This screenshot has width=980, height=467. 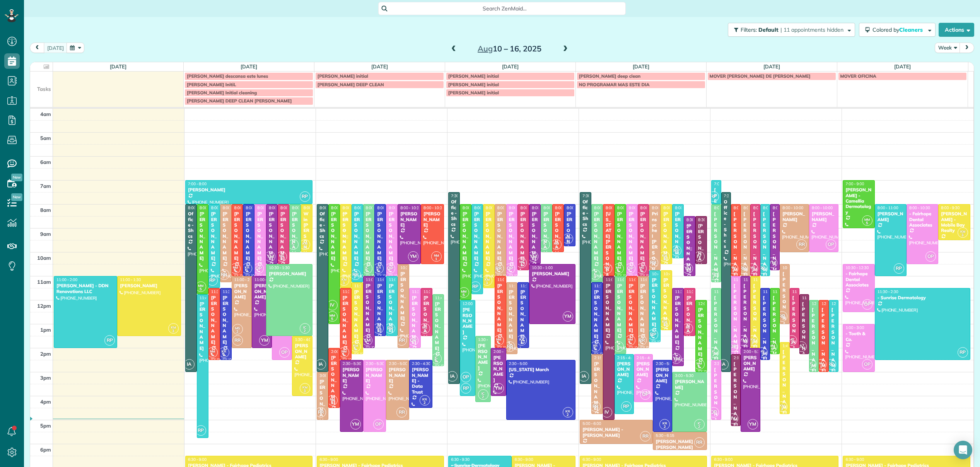 What do you see at coordinates (749, 30) in the screenshot?
I see `span: Filters:` at bounding box center [749, 30].